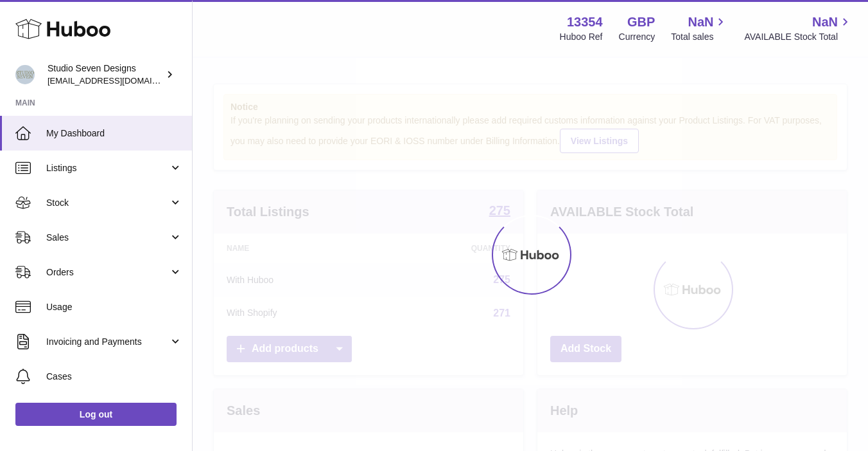 This screenshot has height=451, width=868. I want to click on div: Currency, so click(637, 36).